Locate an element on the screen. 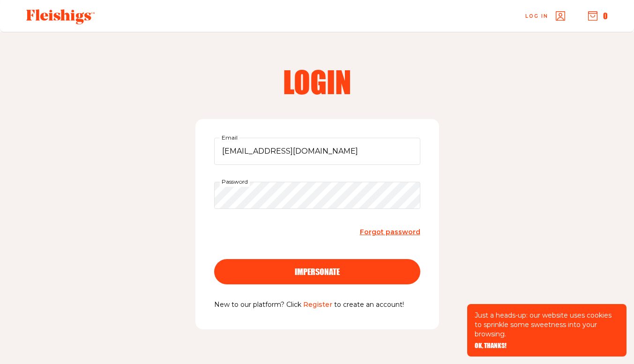 The height and width of the screenshot is (364, 634). button: impersonate is located at coordinates (318, 272).